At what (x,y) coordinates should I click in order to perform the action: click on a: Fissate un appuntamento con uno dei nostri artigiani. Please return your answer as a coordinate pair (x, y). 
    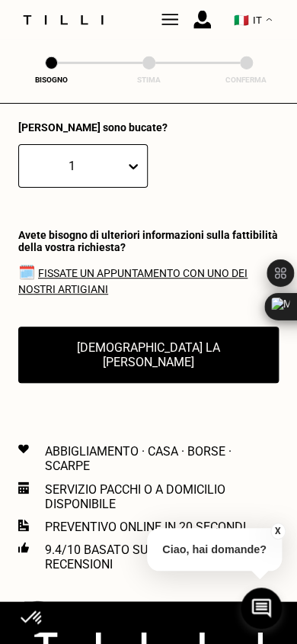
    Looking at the image, I should click on (133, 281).